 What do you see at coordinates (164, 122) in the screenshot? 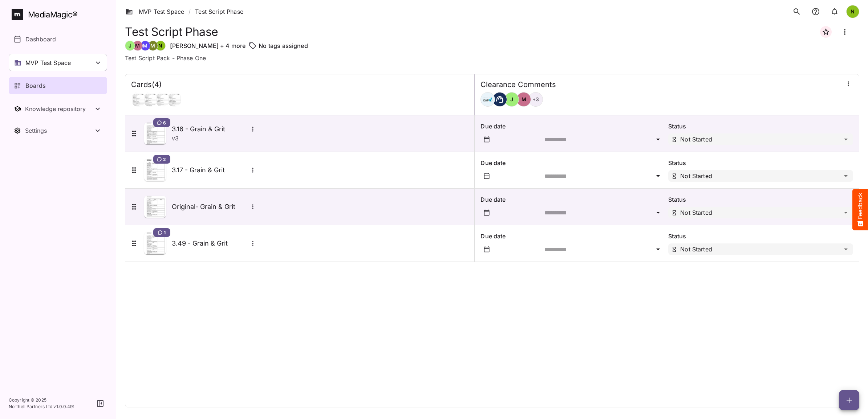
I see `span: 6` at bounding box center [164, 122].